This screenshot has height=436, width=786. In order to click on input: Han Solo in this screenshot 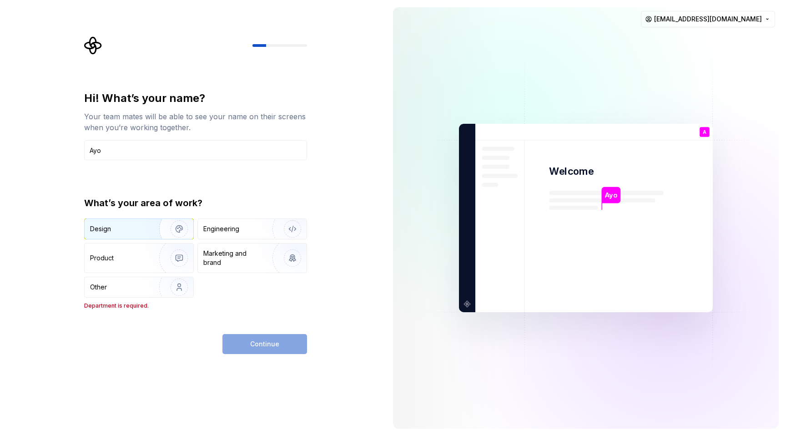, I will do `click(196, 150)`.